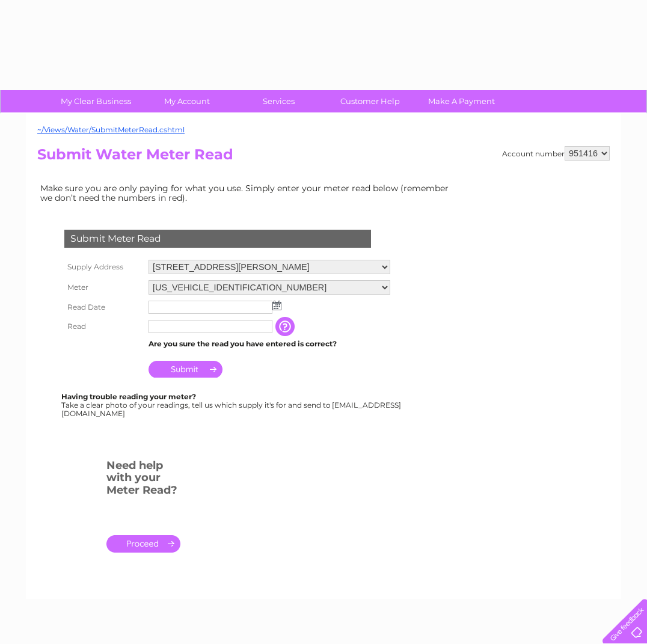  What do you see at coordinates (103, 327) in the screenshot?
I see `th: Read` at bounding box center [103, 327].